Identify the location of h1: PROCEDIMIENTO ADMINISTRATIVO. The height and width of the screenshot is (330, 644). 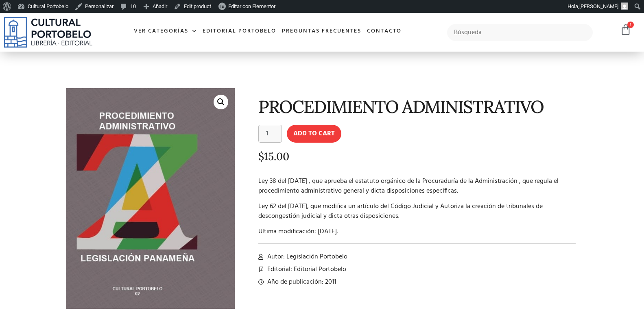
(417, 107).